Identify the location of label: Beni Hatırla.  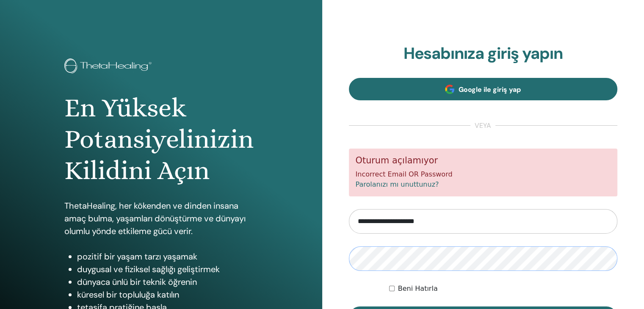
(418, 288).